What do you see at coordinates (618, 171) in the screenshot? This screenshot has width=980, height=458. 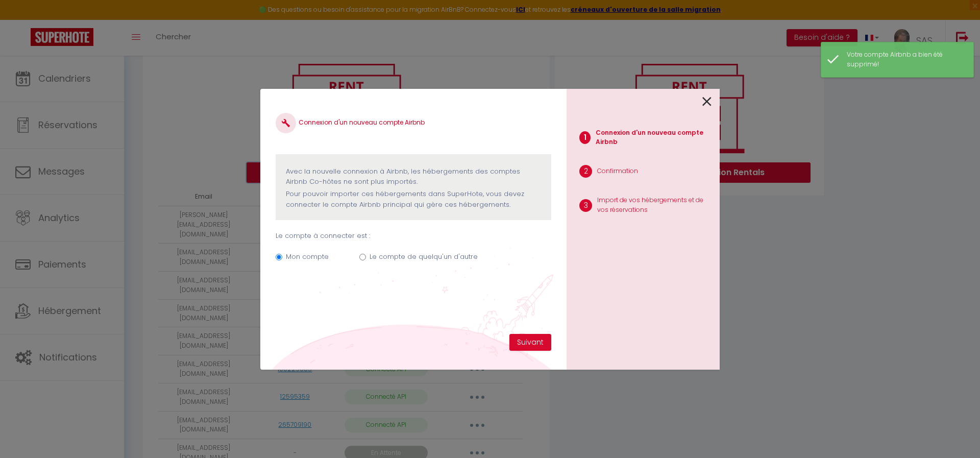 I see `p: Confirmation` at bounding box center [618, 171].